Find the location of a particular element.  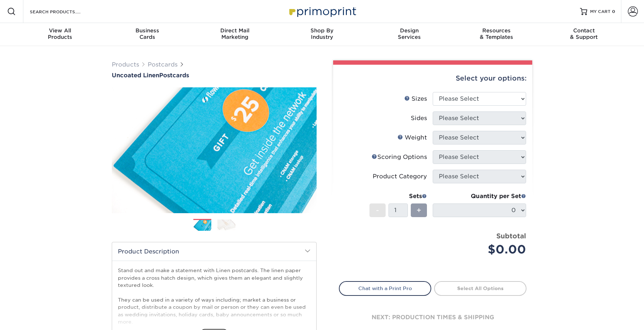

img: Postcards 01 is located at coordinates (202, 226).